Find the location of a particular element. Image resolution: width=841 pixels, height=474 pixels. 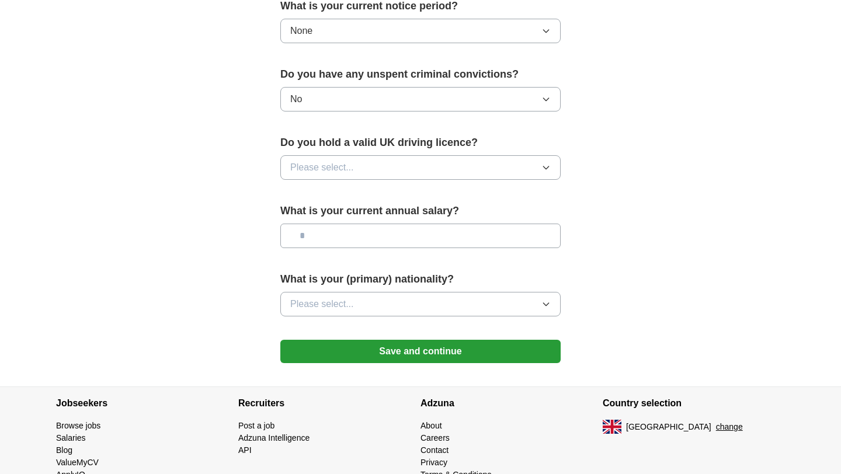

button: Save and continue is located at coordinates (420, 352).